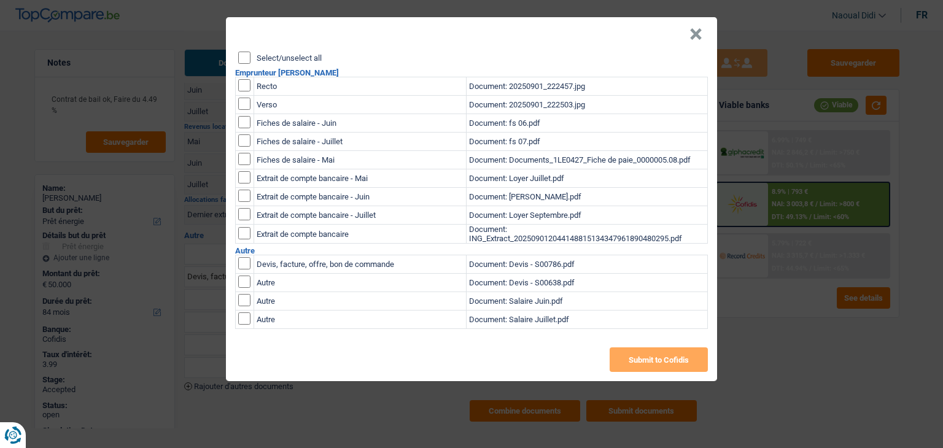 The width and height of the screenshot is (943, 448). I want to click on td: Document: fs 07.pdf, so click(587, 142).